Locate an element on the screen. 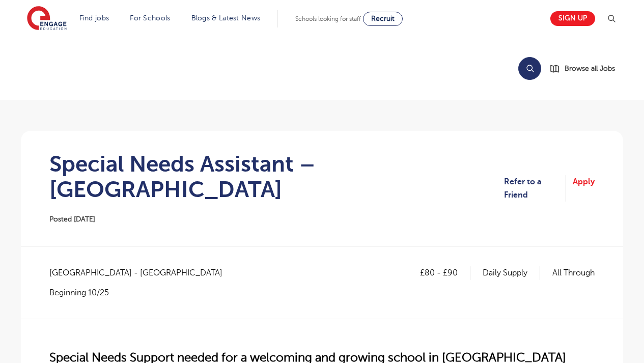 This screenshot has height=363, width=644. span: Recruit is located at coordinates (383, 19).